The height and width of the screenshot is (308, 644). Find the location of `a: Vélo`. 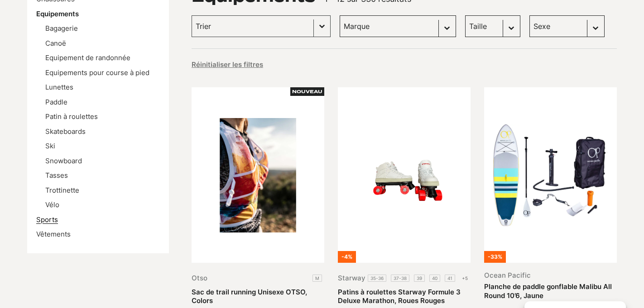

a: Vélo is located at coordinates (52, 205).